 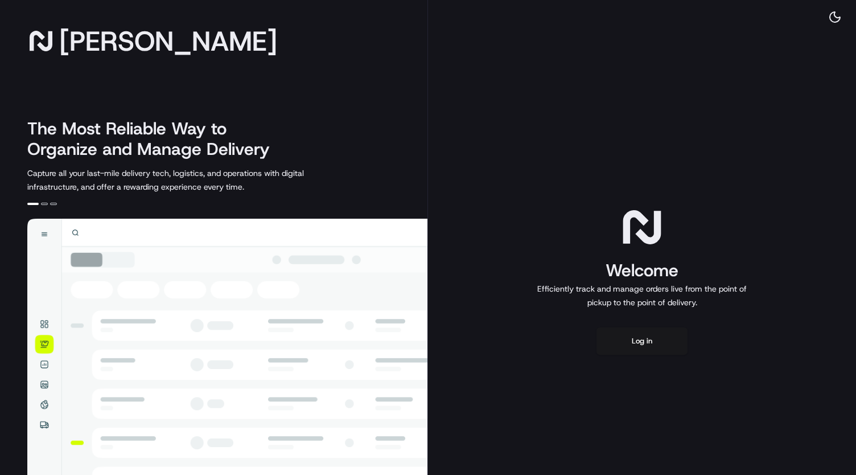 I want to click on h2: The Most Reliable Way to Organize and Manage Delivery, so click(x=155, y=139).